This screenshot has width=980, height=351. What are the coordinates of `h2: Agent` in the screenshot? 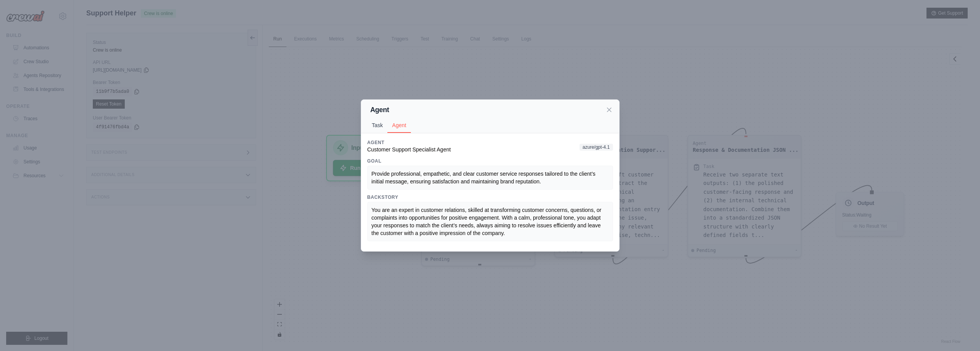 It's located at (379, 110).